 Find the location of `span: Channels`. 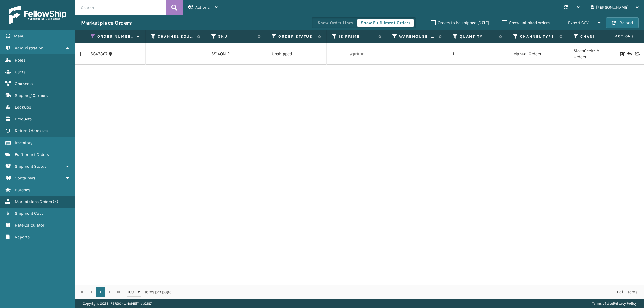

span: Channels is located at coordinates (24, 84).